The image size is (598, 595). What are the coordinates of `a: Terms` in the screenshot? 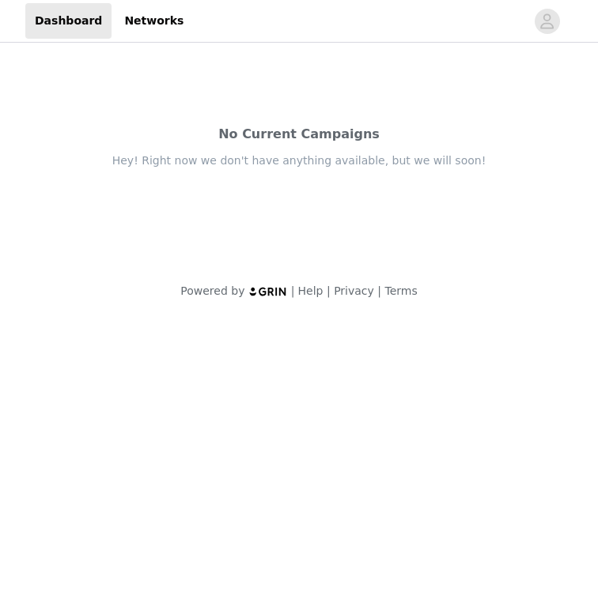 It's located at (400, 291).